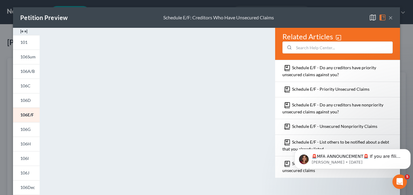  Describe the element at coordinates (330, 89) in the screenshot. I see `a: Schedule E/F - Priority Unsecured Claims` at that location.